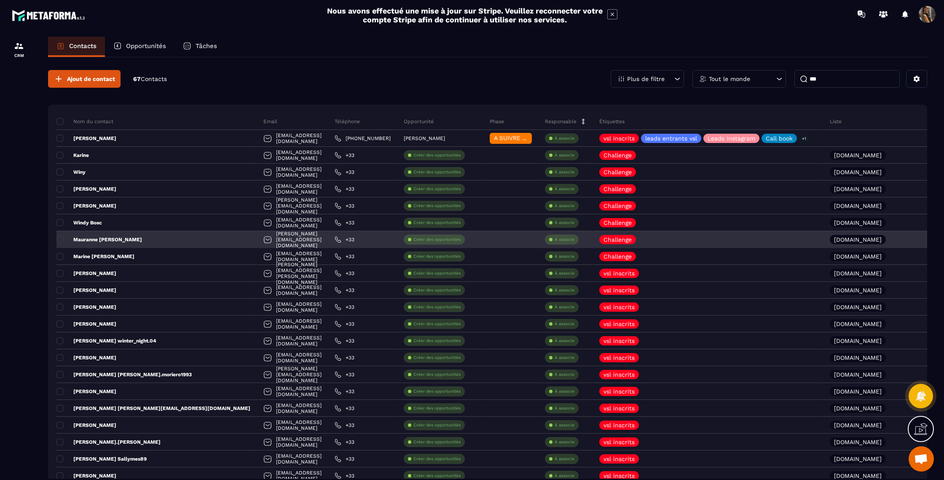  I want to click on p: Windy Bosc, so click(79, 223).